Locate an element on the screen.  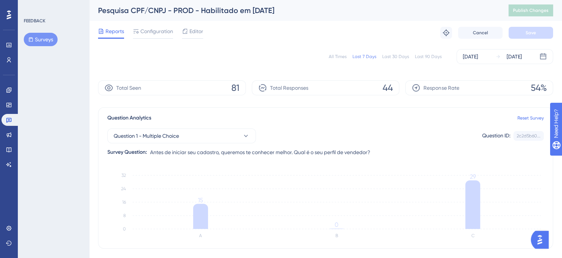
div: Question ID: is located at coordinates (497, 136).